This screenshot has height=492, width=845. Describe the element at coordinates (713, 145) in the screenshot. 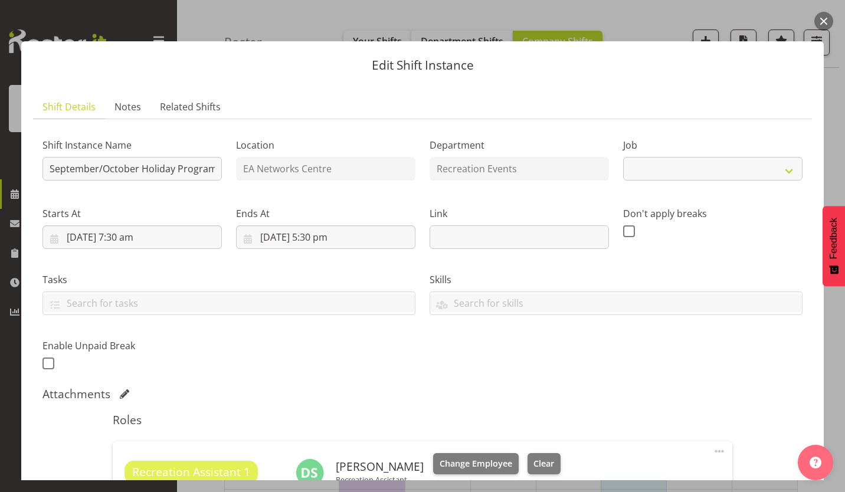

I see `label: Job` at that location.